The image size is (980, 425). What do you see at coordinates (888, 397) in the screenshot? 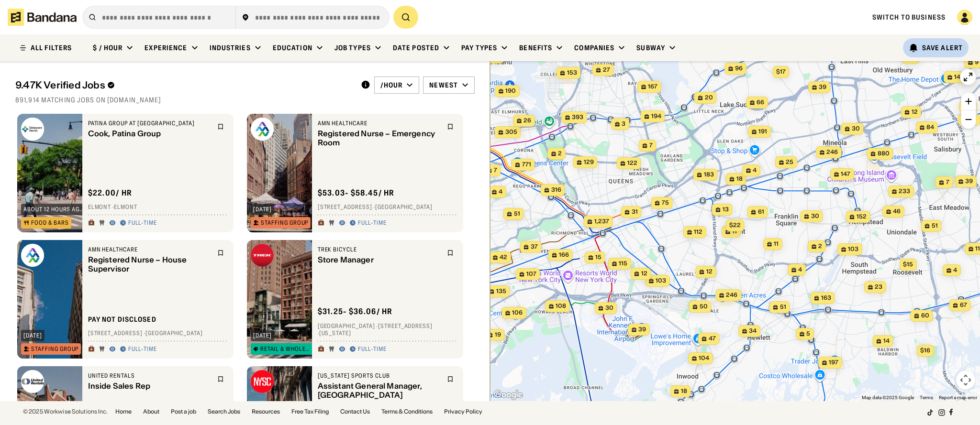
I see `span: Map data ©2025 Google` at bounding box center [888, 397].